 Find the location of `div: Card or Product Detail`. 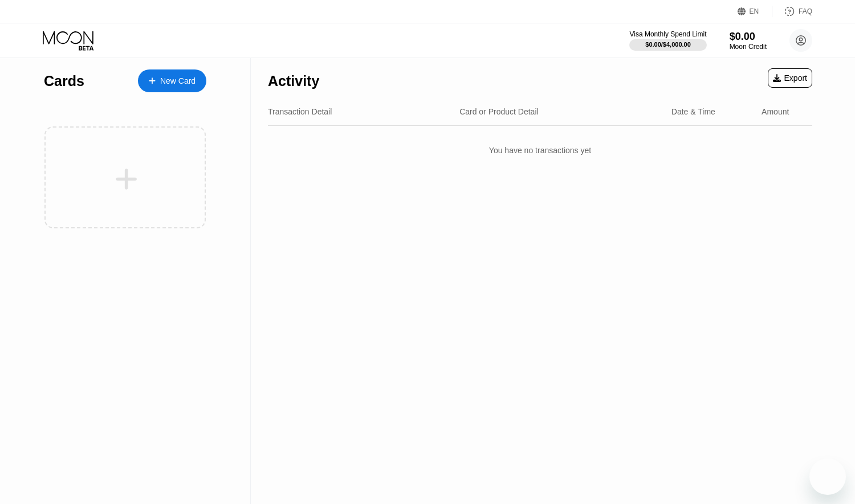

div: Card or Product Detail is located at coordinates (499, 112).